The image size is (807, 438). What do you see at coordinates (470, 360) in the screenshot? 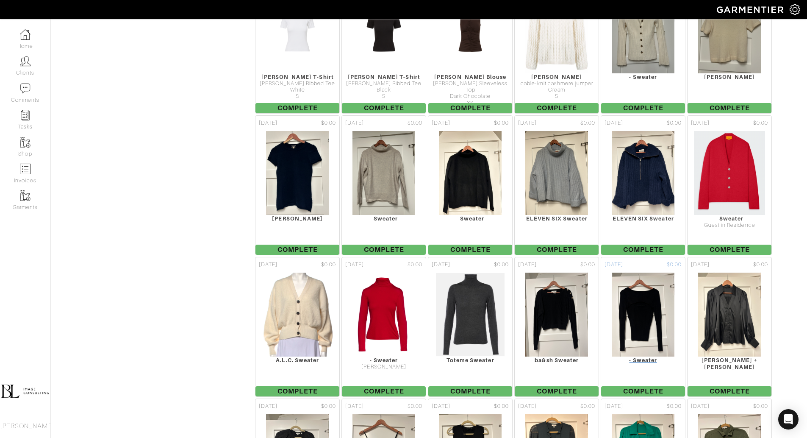
I see `div: Toteme Sweater` at bounding box center [470, 360].